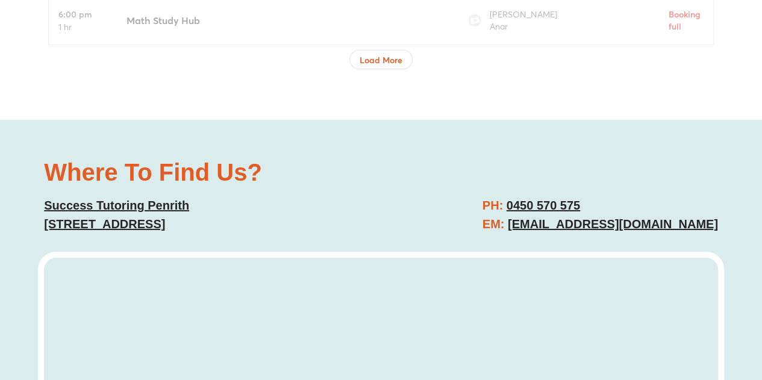 The height and width of the screenshot is (380, 762). I want to click on span: EM:, so click(493, 224).